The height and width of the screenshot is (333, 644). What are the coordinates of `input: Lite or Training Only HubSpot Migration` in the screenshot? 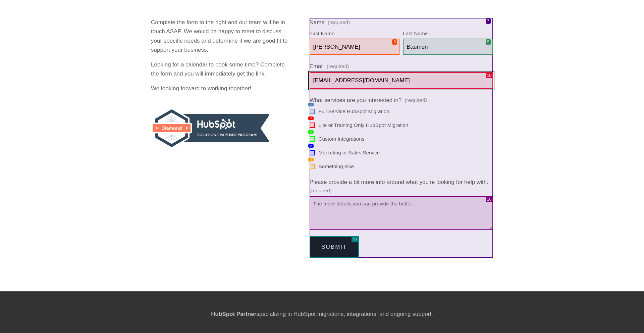 It's located at (312, 125).